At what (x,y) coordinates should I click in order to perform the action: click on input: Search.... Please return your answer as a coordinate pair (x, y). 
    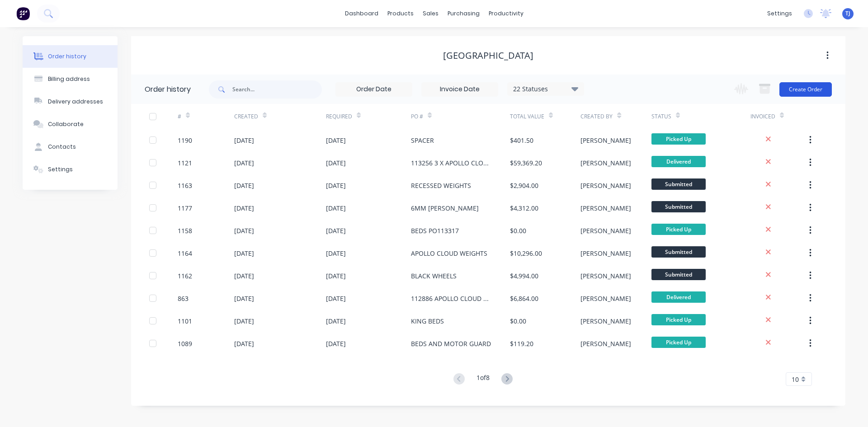
    Looking at the image, I should click on (277, 89).